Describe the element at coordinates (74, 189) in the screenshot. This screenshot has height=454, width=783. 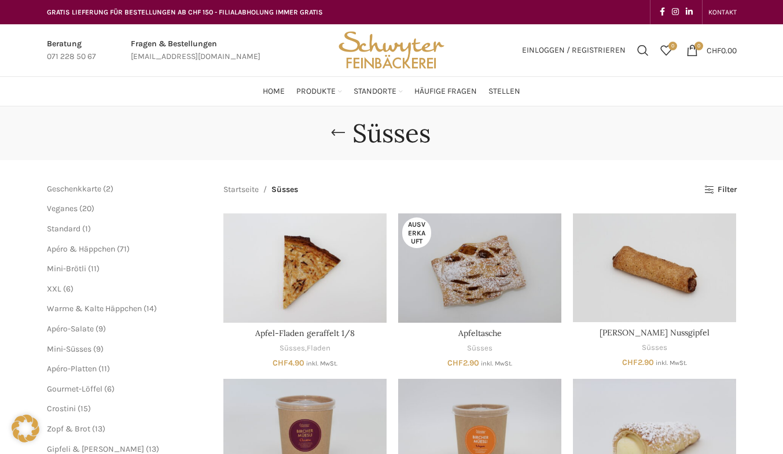
I see `a: Geschenkkarte` at that location.